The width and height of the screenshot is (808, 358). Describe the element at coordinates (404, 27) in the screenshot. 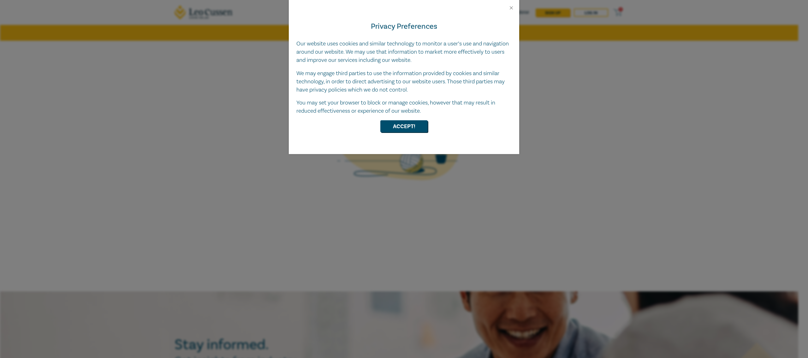

I see `h4: Privacy Preferences` at that location.